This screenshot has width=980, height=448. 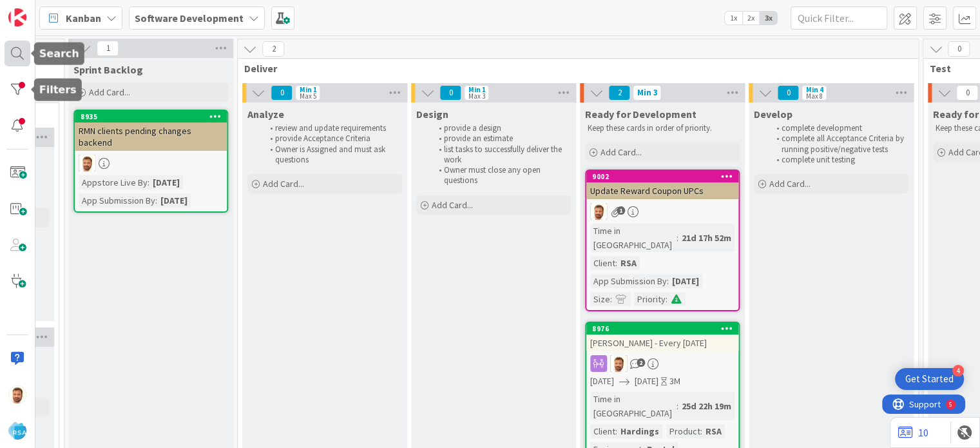 What do you see at coordinates (662, 128) in the screenshot?
I see `p: Keep these cards in order of priority.` at bounding box center [662, 128].